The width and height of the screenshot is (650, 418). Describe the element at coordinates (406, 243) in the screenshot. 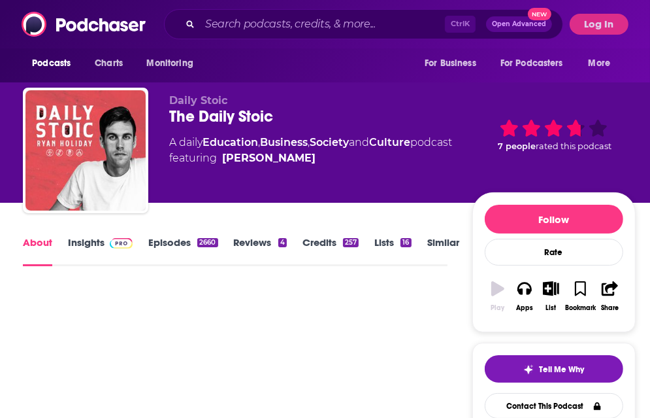

I see `div: 16` at that location.